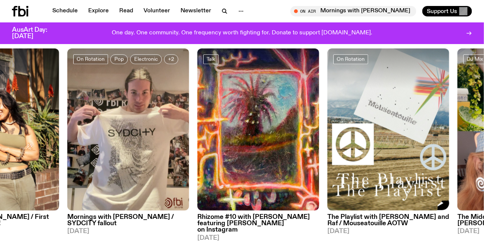  Describe the element at coordinates (146, 59) in the screenshot. I see `span: Electronic` at that location.